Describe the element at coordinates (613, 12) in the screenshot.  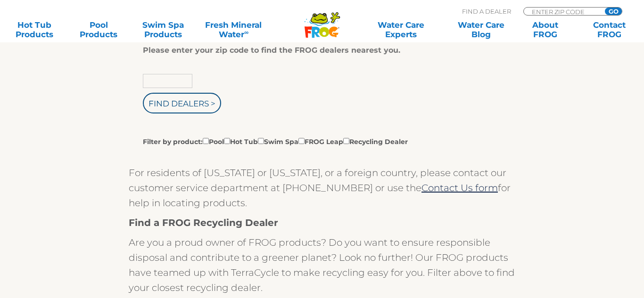
I see `input: GO` at that location.